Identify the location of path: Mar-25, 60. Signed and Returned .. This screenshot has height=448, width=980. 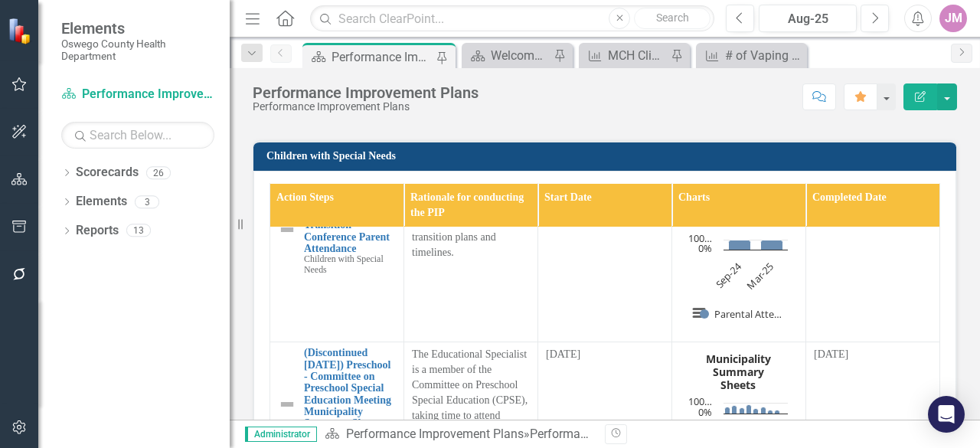
(763, 410).